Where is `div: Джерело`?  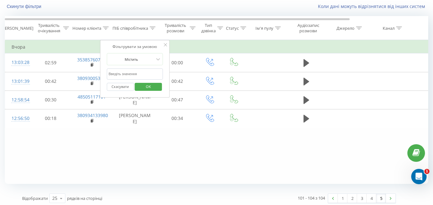
div: Джерело is located at coordinates (345, 28).